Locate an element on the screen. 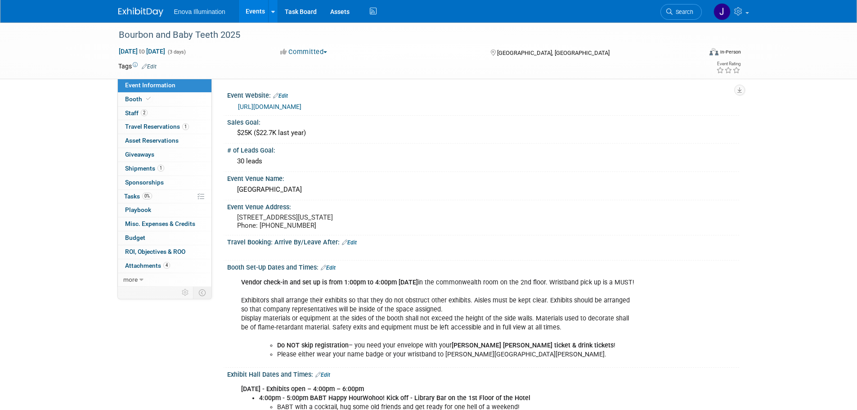 The height and width of the screenshot is (410, 857). span: Giveaways is located at coordinates (139, 154).